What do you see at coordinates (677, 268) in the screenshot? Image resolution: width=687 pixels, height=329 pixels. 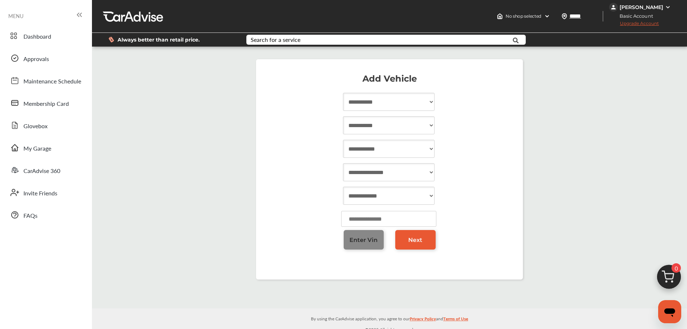 I see `span: 0` at bounding box center [677, 268].